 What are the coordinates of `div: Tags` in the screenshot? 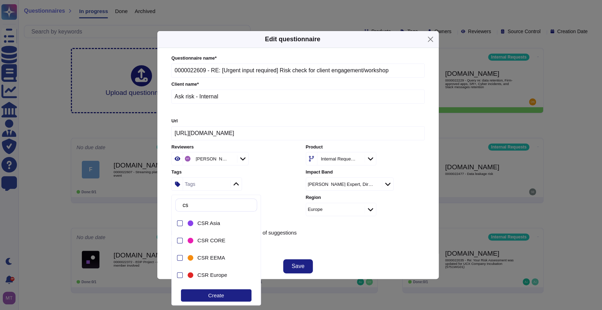 It's located at (190, 184).